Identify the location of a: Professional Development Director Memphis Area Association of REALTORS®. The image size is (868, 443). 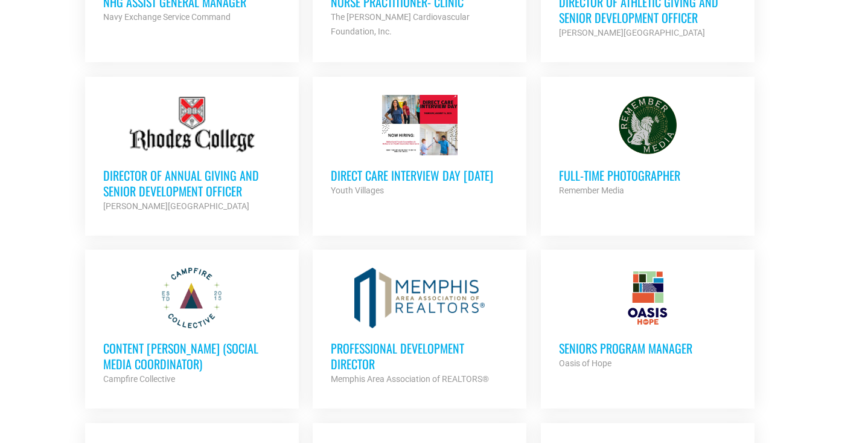
(420, 327).